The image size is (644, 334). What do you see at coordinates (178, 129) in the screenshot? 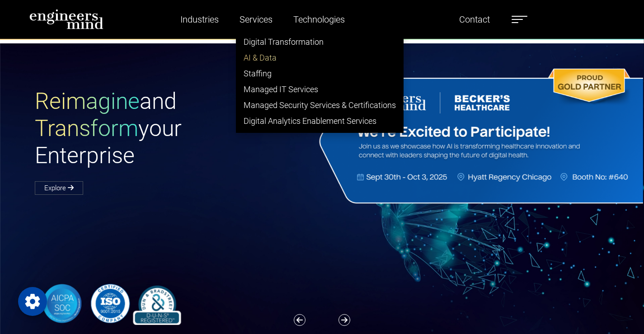
I see `h1: and your Enterprise` at bounding box center [178, 129].